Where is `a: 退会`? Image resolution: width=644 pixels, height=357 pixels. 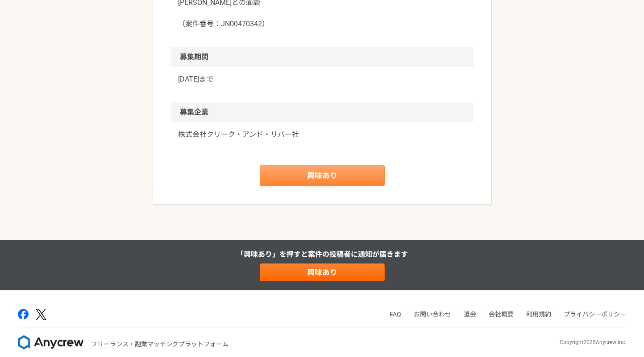 a: 退会 is located at coordinates (470, 314).